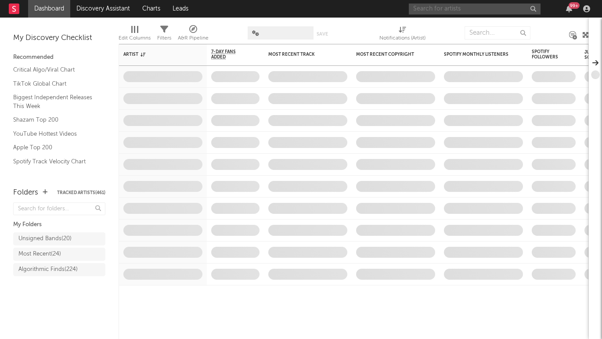  What do you see at coordinates (322, 34) in the screenshot?
I see `button: Save` at bounding box center [322, 34].